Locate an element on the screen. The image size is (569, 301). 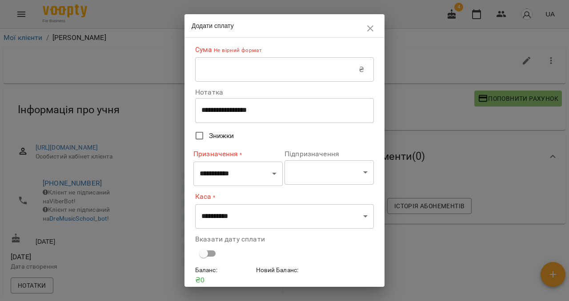
label: Підпризначення is located at coordinates (329, 154).